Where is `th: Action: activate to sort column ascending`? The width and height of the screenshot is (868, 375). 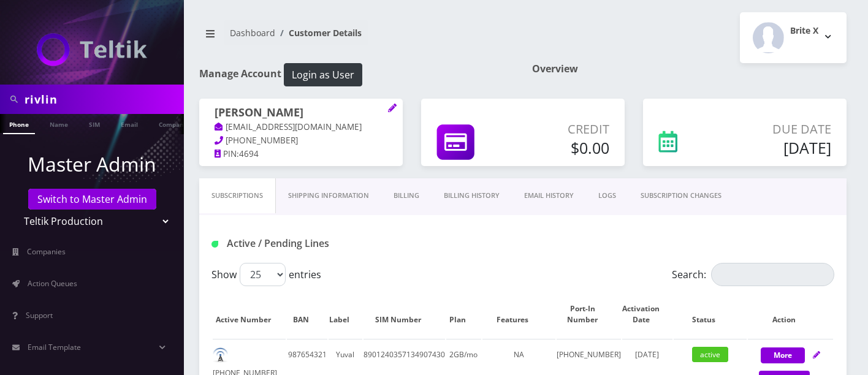
th: Action: activate to sort column ascending is located at coordinates (790, 314).